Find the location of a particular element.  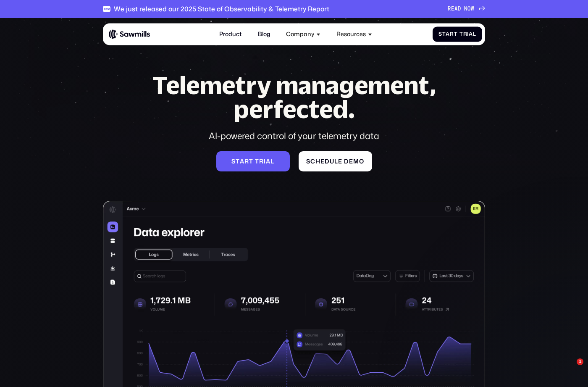

h1: Telemetry management, perfected. is located at coordinates (294, 97).